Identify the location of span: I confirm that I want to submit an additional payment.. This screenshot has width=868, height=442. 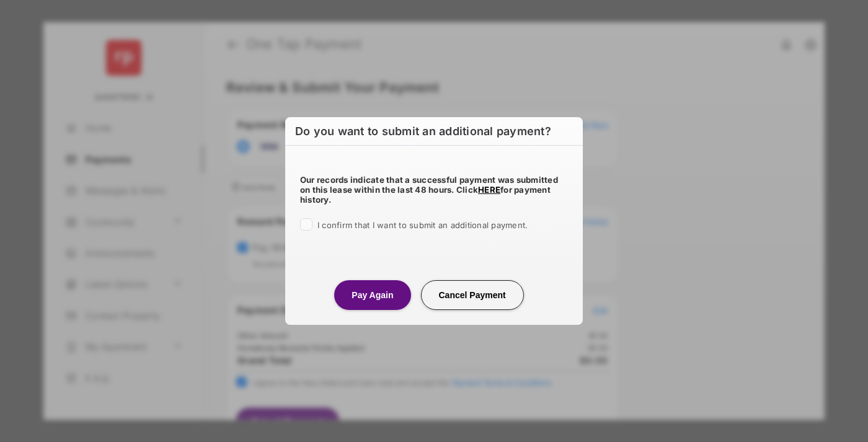
(422, 225).